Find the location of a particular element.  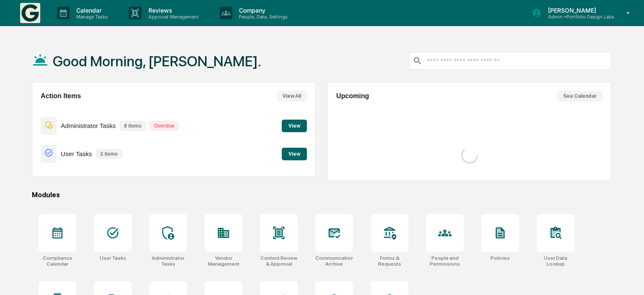

img: logo is located at coordinates (30, 13).